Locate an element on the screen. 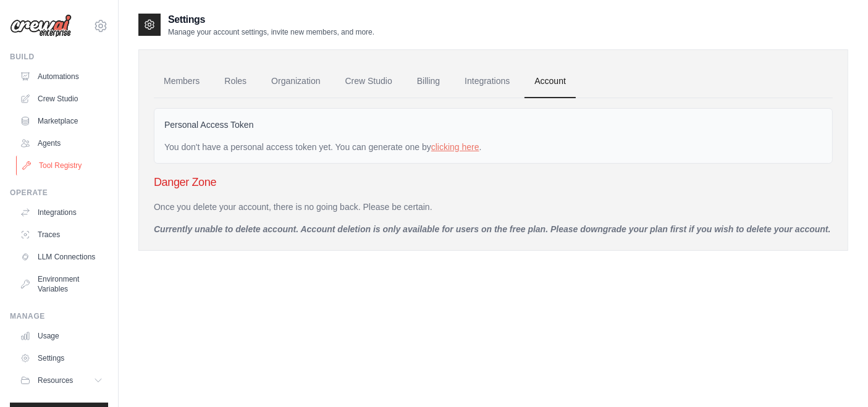  span: Resources is located at coordinates (55, 380).